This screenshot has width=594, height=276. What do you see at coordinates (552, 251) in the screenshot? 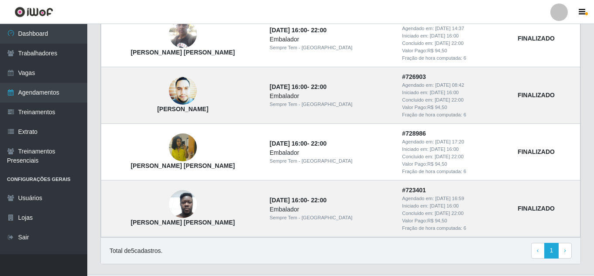
I see `a: 1` at bounding box center [552, 251].